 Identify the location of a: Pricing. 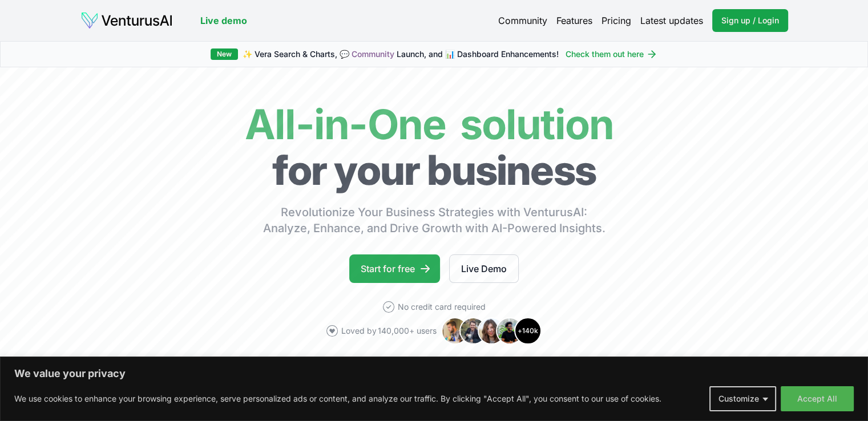
(616, 20).